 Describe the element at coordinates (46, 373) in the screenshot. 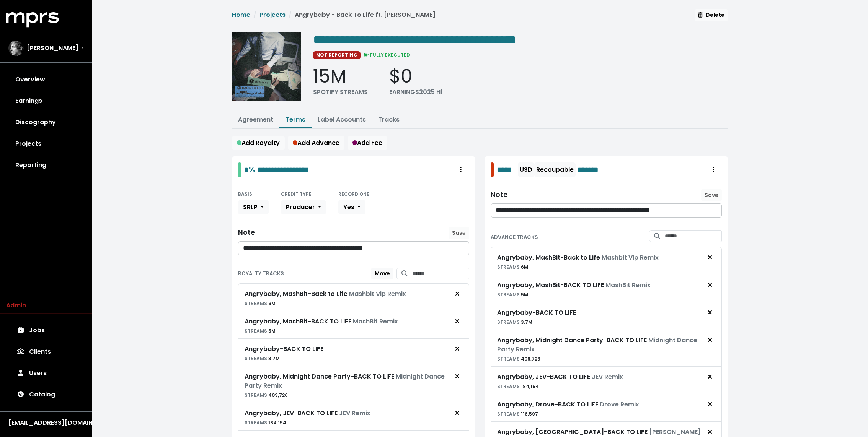

I see `a: Users` at that location.